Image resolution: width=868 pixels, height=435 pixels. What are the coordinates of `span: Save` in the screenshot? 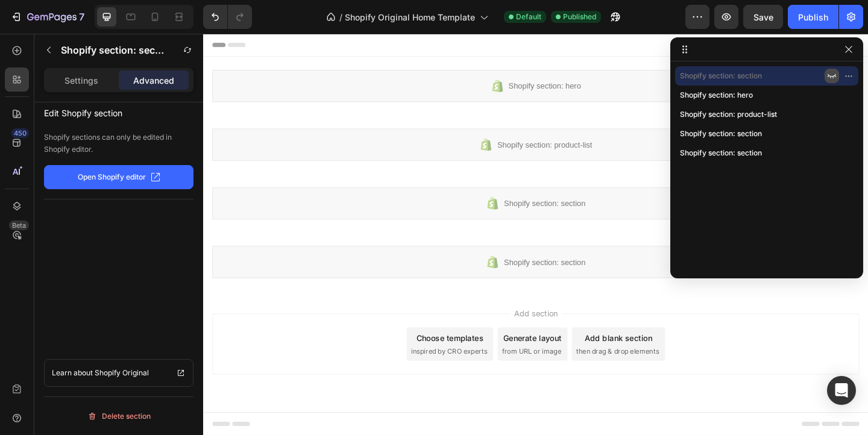 It's located at (763, 17).